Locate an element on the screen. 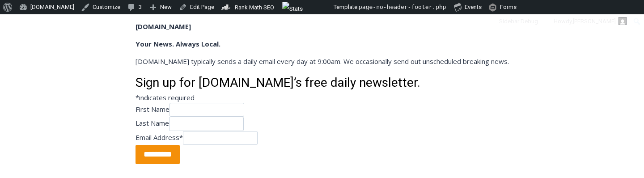  img: Views over 48 hours. Click for more Jetpack Stats. is located at coordinates (307, 7).